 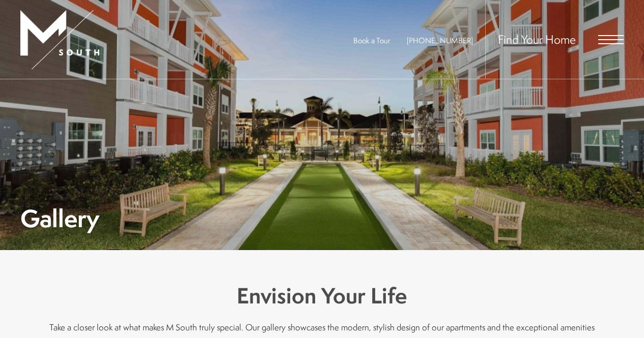 What do you see at coordinates (610, 40) in the screenshot?
I see `button: Open Menu` at bounding box center [610, 40].